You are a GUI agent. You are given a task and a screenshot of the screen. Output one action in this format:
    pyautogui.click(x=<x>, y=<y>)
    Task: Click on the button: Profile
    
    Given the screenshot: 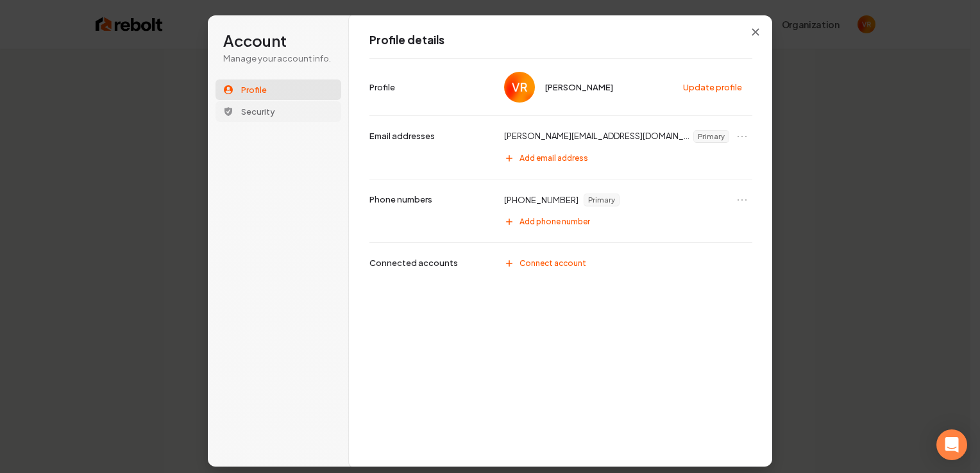 What is the action you would take?
    pyautogui.click(x=278, y=90)
    